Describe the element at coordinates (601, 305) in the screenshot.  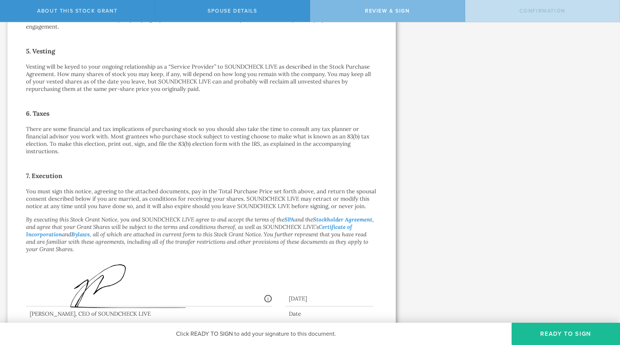
I see `div: Chat Widget` at that location.